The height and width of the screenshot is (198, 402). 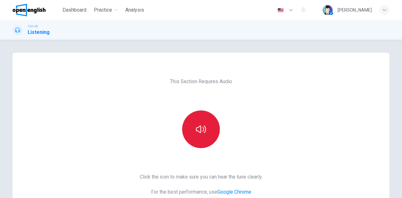 What do you see at coordinates (135, 10) in the screenshot?
I see `button: Analysis` at bounding box center [135, 10].